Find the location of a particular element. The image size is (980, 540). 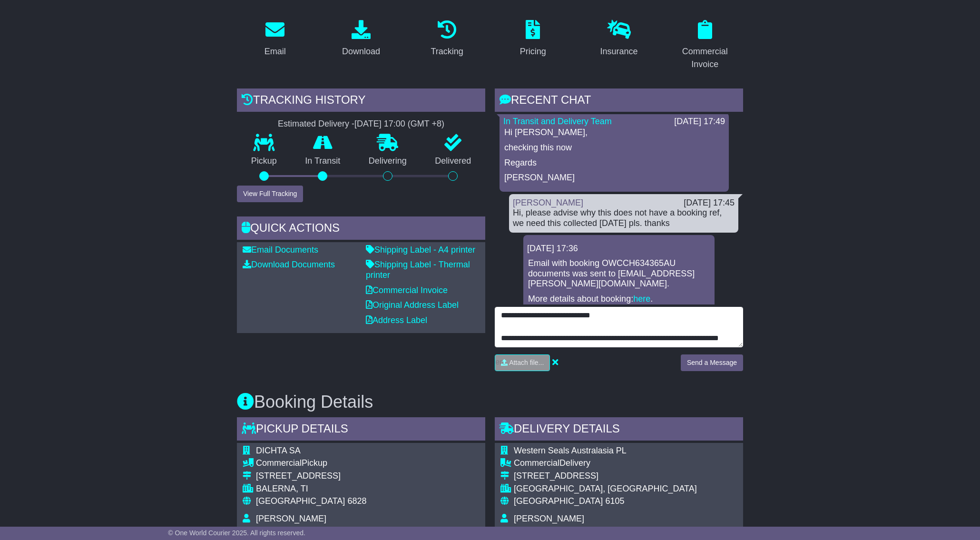

div: Pickup Details is located at coordinates (361, 430).